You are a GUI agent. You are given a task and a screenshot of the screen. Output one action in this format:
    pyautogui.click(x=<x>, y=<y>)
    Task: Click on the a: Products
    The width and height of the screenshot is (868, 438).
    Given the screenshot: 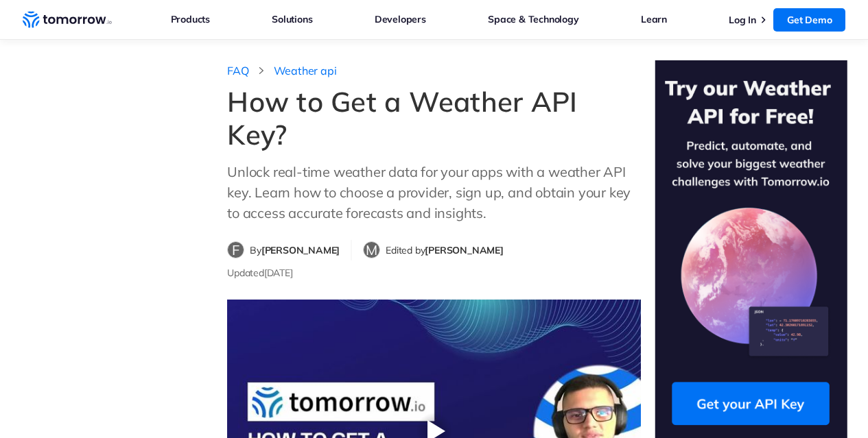 What is the action you would take?
    pyautogui.click(x=190, y=19)
    